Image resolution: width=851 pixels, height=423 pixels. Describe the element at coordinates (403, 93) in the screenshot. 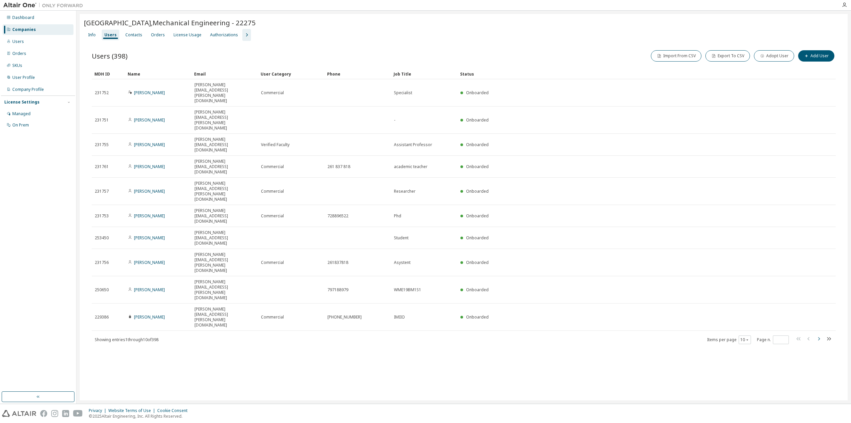

I see `span: Specialist` at that location.